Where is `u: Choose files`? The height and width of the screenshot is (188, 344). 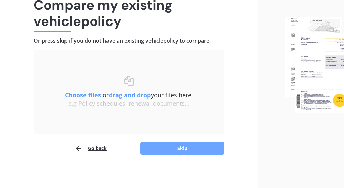 u: Choose files is located at coordinates (83, 95).